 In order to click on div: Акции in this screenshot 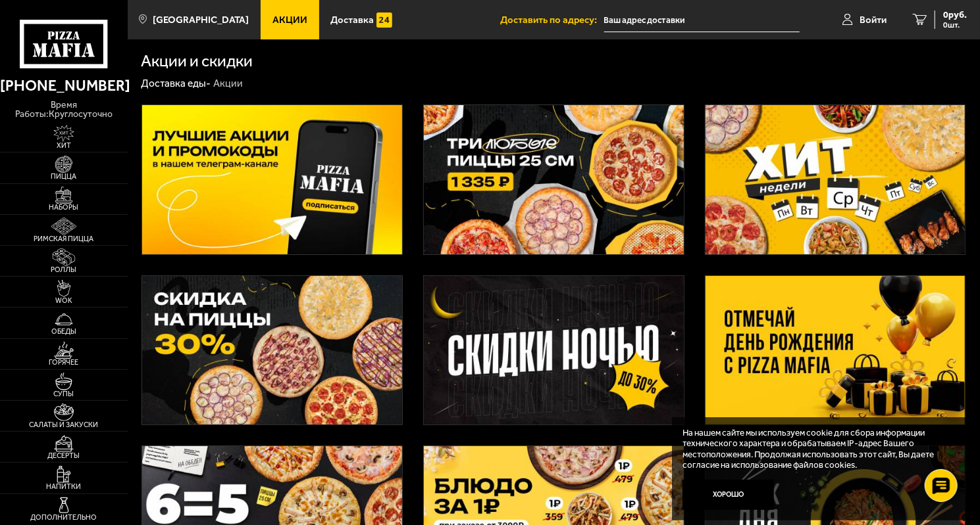, I will do `click(227, 84)`.